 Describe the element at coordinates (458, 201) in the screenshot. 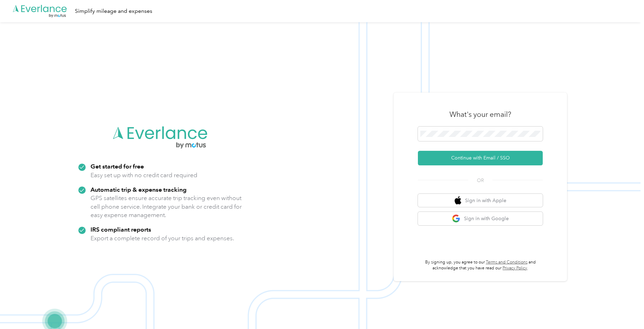

I see `img: apple logo` at that location.